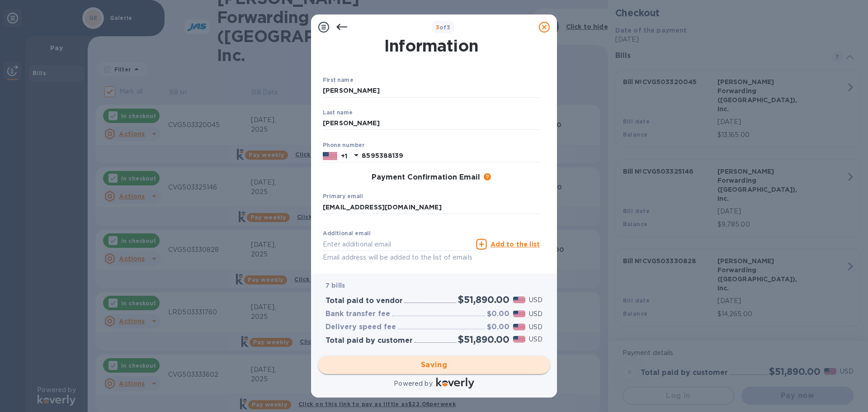 The width and height of the screenshot is (868, 412). I want to click on h3: Delivery speed fee, so click(361, 327).